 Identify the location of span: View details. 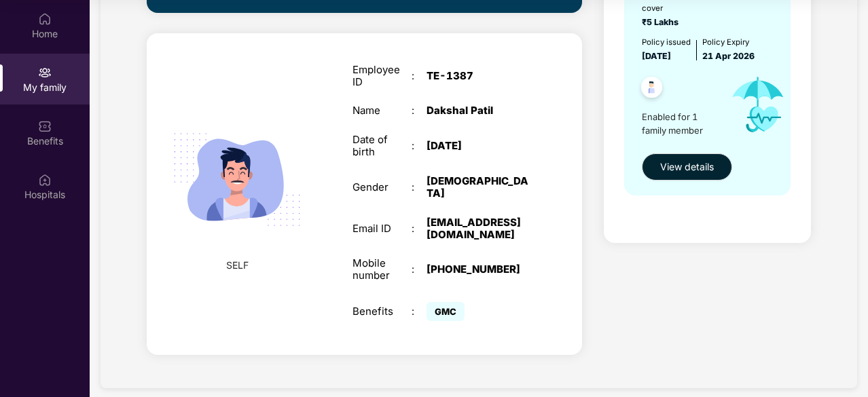
(687, 167).